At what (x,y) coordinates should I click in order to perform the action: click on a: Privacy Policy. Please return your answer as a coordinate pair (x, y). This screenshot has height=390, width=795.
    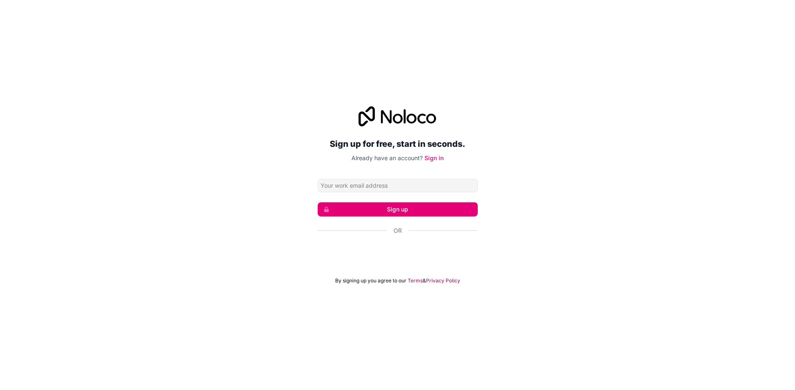
    Looking at the image, I should click on (443, 280).